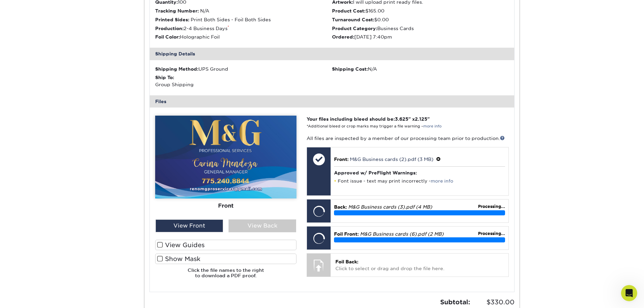 The height and width of the screenshot is (308, 644). Describe the element at coordinates (168, 37) in the screenshot. I see `strong: Foil Color:` at that location.